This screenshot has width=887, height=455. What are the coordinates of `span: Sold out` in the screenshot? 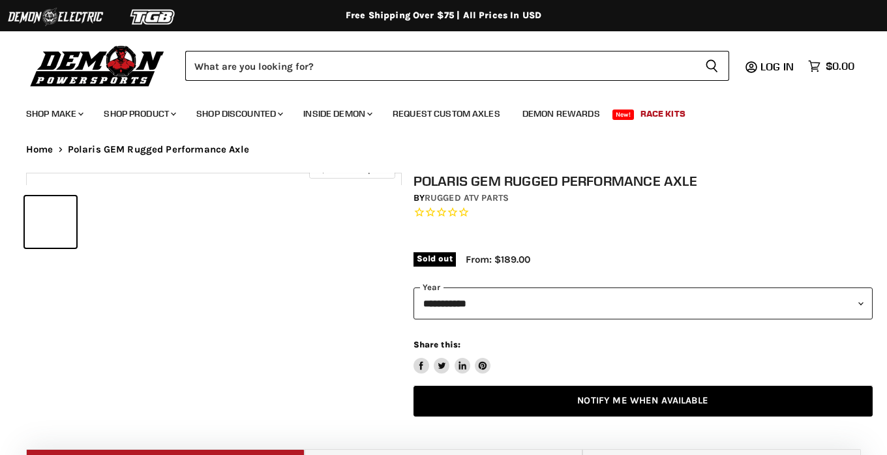 It's located at (435, 260).